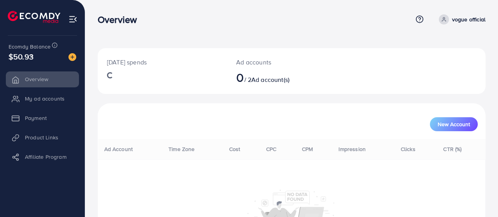 The width and height of the screenshot is (498, 217). What do you see at coordinates (275, 62) in the screenshot?
I see `p: Ad accounts` at bounding box center [275, 62].